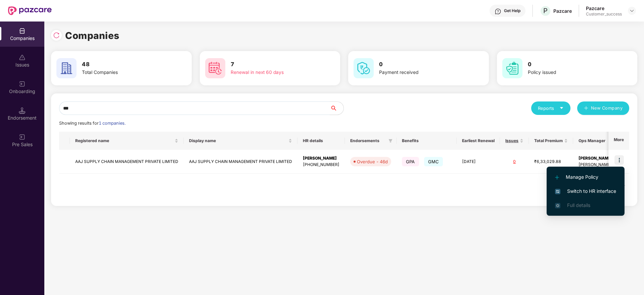  What do you see at coordinates (551, 108) in the screenshot?
I see `div: Reports` at bounding box center [551, 108].